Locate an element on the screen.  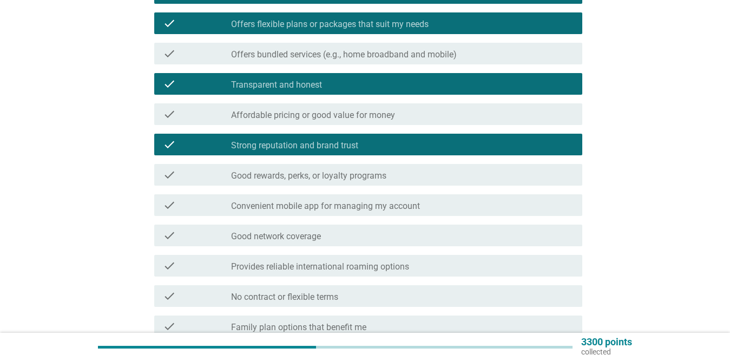
label: Good rewards, perks, or loyalty programs is located at coordinates (309, 176).